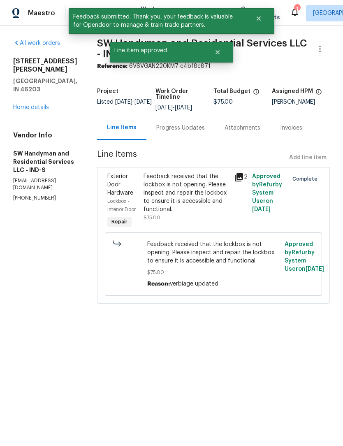 The image size is (343, 446). Describe the element at coordinates (151, 13) in the screenshot. I see `span: Work Orders` at that location.